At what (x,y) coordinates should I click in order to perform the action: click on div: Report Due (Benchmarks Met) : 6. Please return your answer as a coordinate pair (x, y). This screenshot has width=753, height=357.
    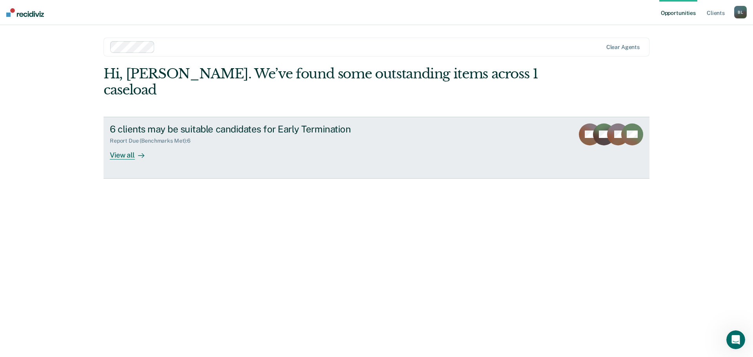
    Looking at the image, I should click on (153, 141).